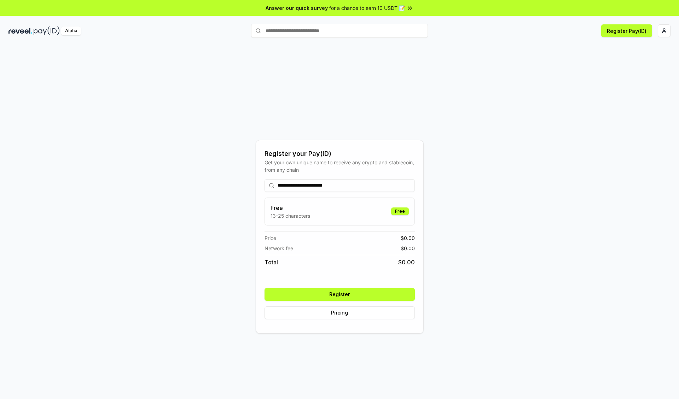  Describe the element at coordinates (270, 238) in the screenshot. I see `span: Price` at that location.